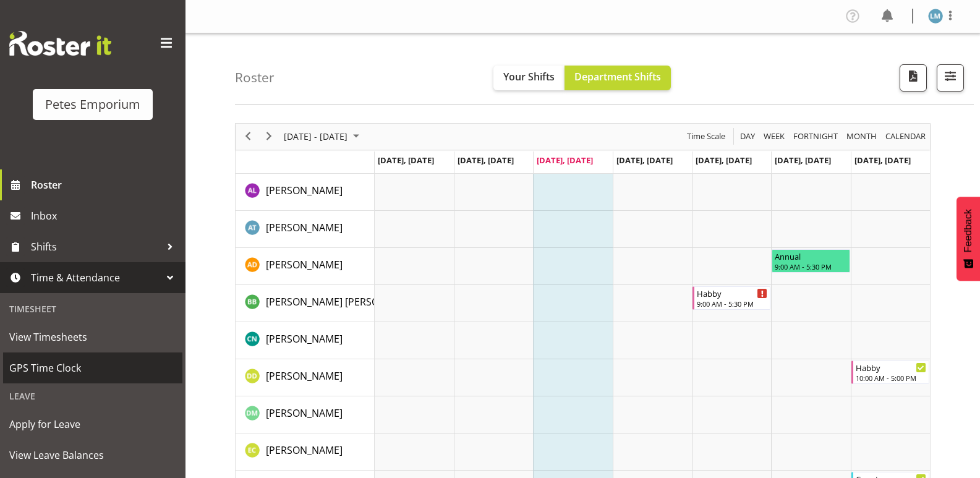  What do you see at coordinates (255, 77) in the screenshot?
I see `h4: Roster` at bounding box center [255, 77].